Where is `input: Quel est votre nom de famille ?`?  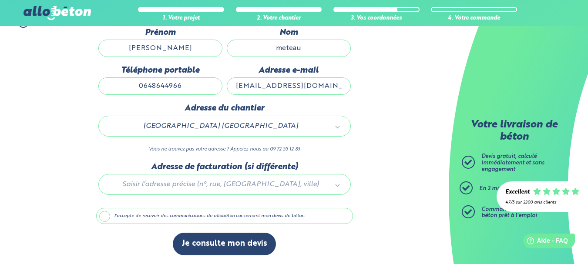 input: Quel est votre nom de famille ? is located at coordinates (288, 48).